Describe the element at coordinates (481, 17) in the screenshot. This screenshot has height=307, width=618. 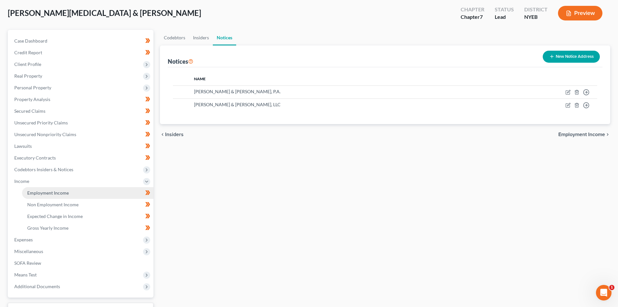
I see `span: 7` at that location.